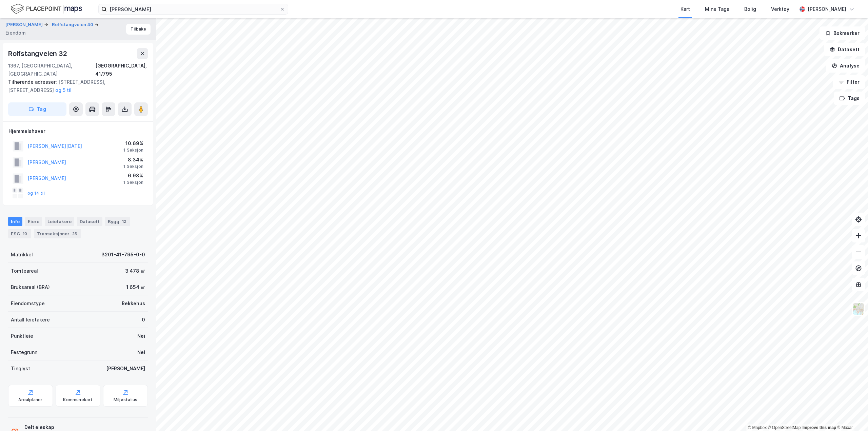 The image size is (868, 431). What do you see at coordinates (118, 221) in the screenshot?
I see `div: Bygg` at bounding box center [118, 221].